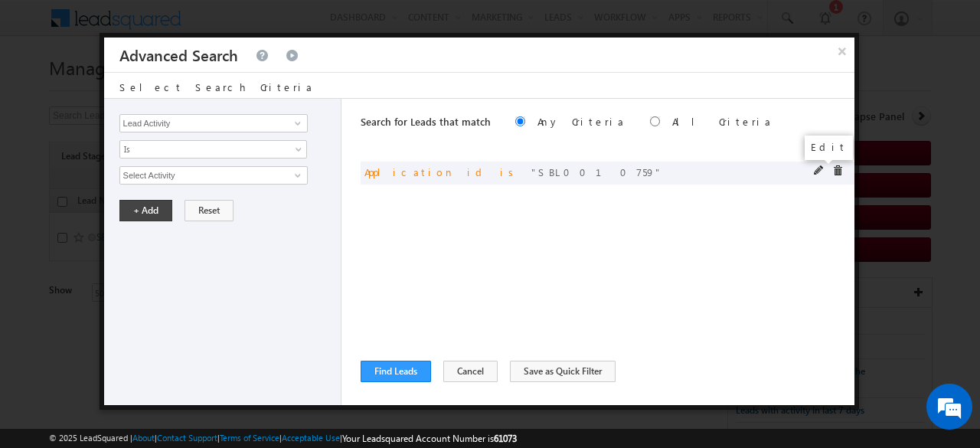 The height and width of the screenshot is (448, 980). I want to click on a: Terms of Service, so click(249, 437).